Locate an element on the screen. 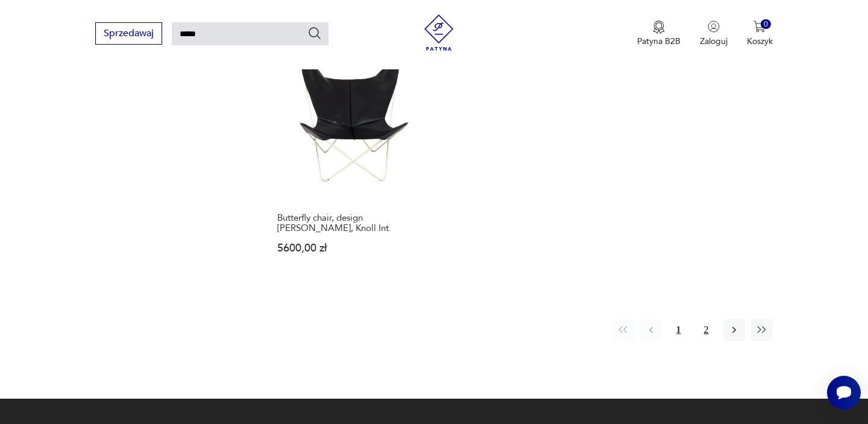  p: Zaloguj is located at coordinates (714, 41).